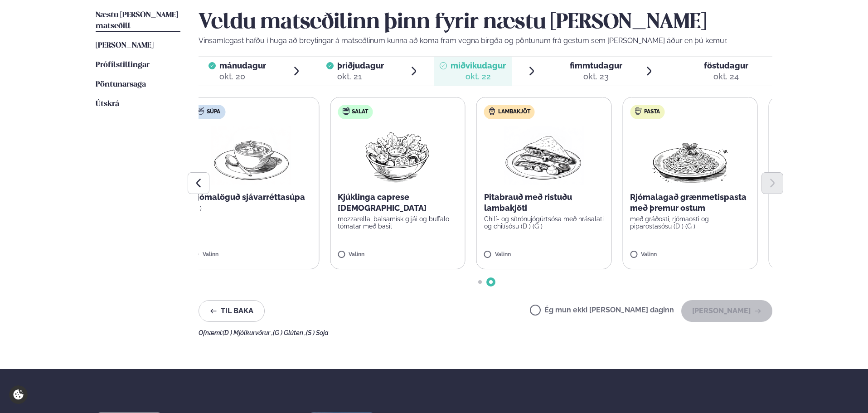  Describe the element at coordinates (232, 311) in the screenshot. I see `button: Til baka` at that location.